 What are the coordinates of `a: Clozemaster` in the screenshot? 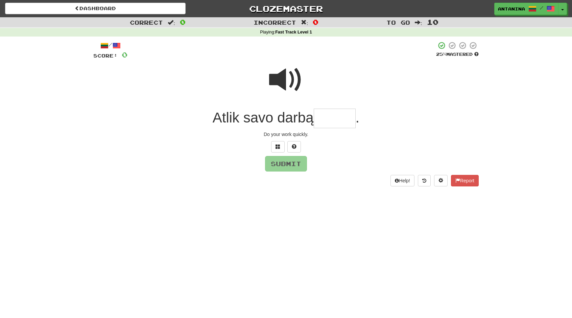 It's located at (286, 8).